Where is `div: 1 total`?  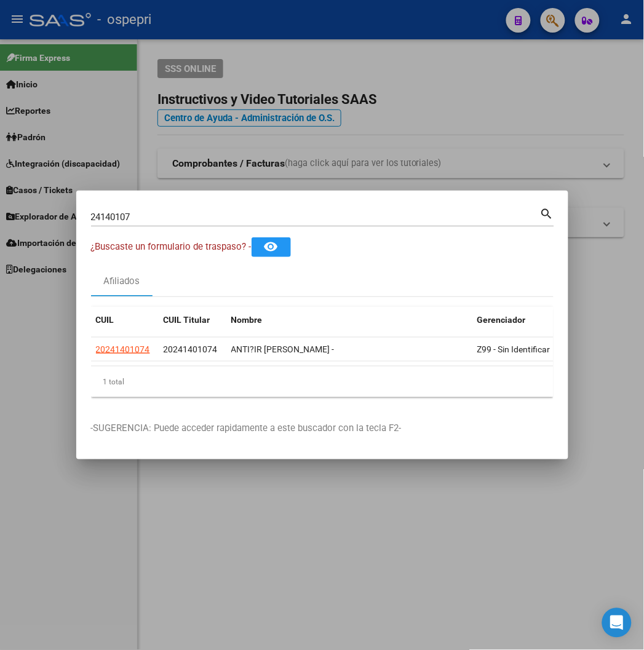 div: 1 total is located at coordinates (322, 382).